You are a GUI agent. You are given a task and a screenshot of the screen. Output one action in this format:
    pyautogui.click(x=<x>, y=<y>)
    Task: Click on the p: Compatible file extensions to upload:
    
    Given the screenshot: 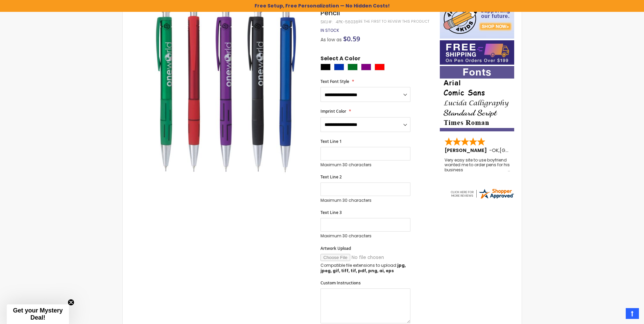 What is the action you would take?
    pyautogui.click(x=366, y=268)
    